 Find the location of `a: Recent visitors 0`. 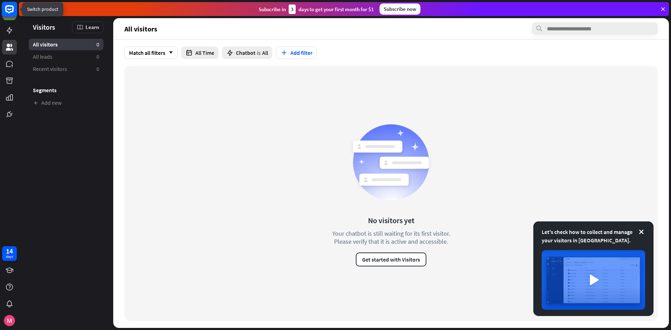

a: Recent visitors 0 is located at coordinates (66, 69).